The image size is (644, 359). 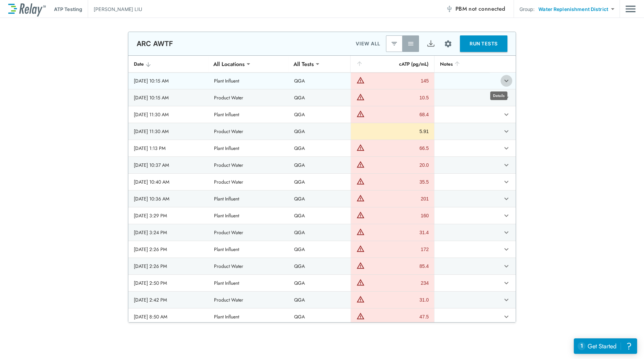 I want to click on img: Drawer Icon, so click(x=631, y=9).